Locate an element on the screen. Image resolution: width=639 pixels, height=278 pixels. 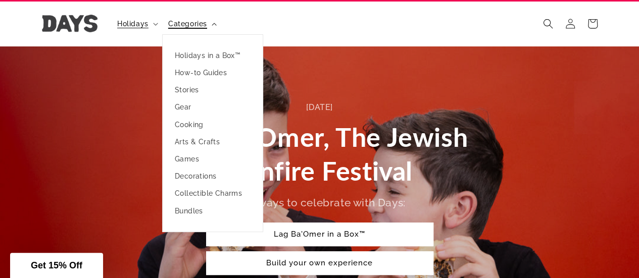
a: Lag Ba'Omer in a Box™ is located at coordinates (320, 234).